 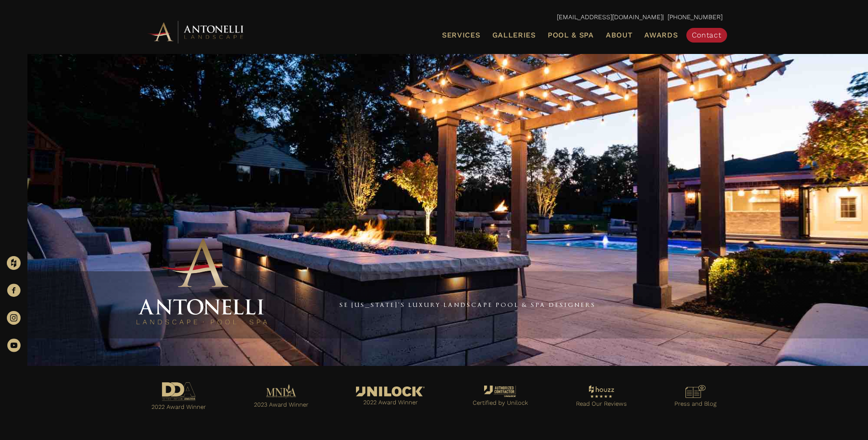 I want to click on a: Go to https://antonellilandscape.com/unilock-authorized-contractor/, so click(x=501, y=397).